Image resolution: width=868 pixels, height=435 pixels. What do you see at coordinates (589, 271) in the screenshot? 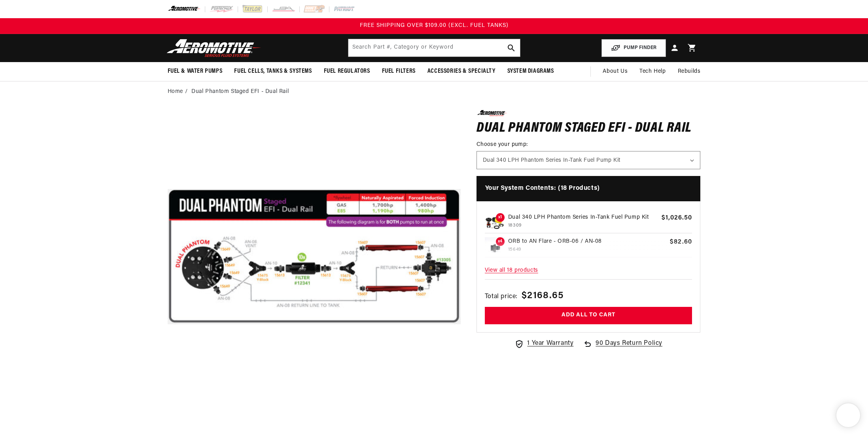
I see `span: View all 18 products` at bounding box center [589, 271].